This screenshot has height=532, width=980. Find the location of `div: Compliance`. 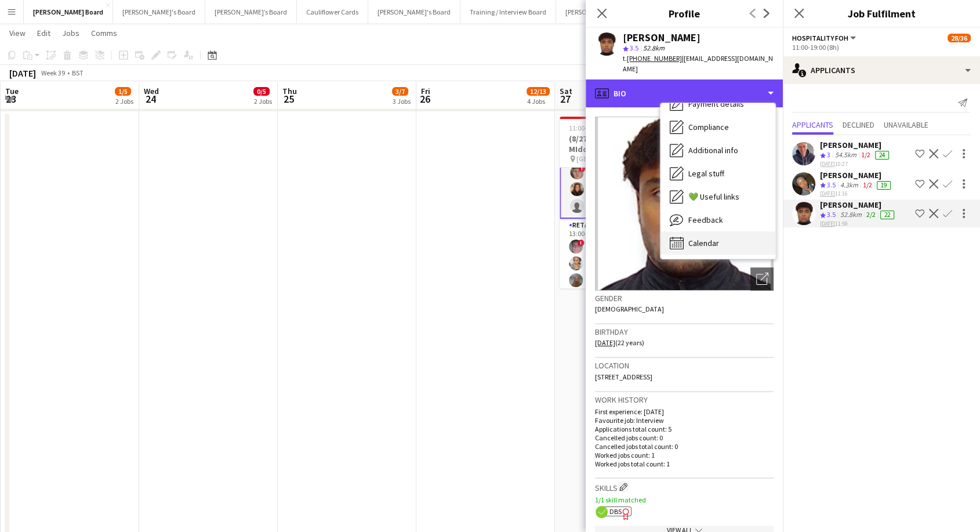

div: Compliance is located at coordinates (718, 127).